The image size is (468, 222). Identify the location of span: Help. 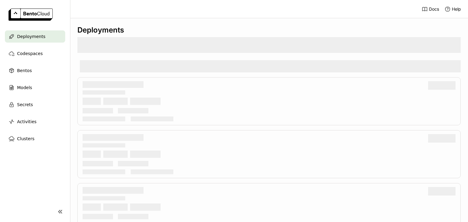
(456, 9).